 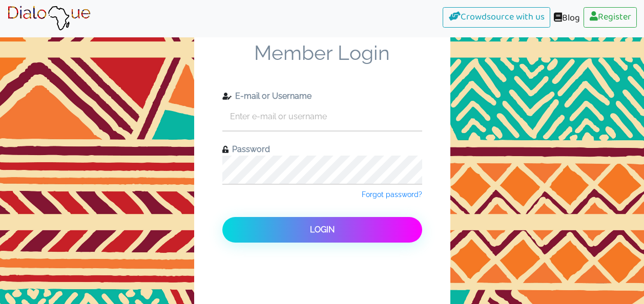 I want to click on span: Login, so click(x=322, y=230).